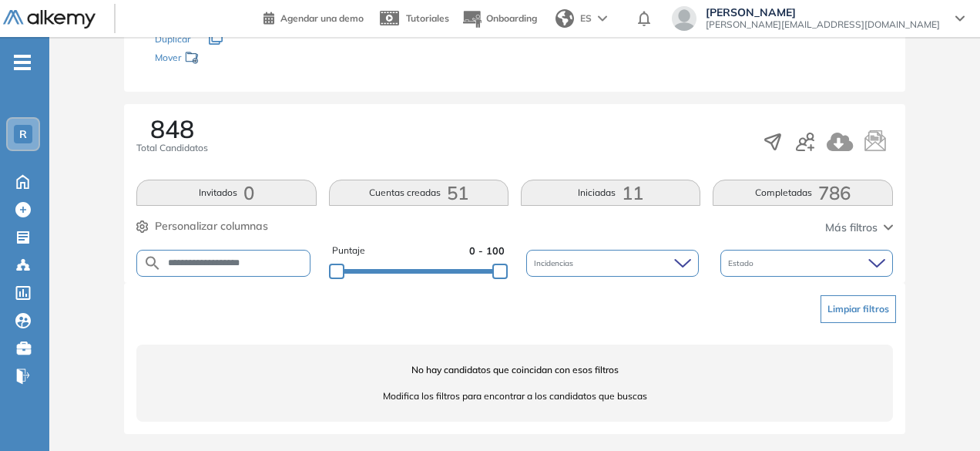 The image size is (980, 451). What do you see at coordinates (314, 17) in the screenshot?
I see `a: Agendar una demo` at bounding box center [314, 17].